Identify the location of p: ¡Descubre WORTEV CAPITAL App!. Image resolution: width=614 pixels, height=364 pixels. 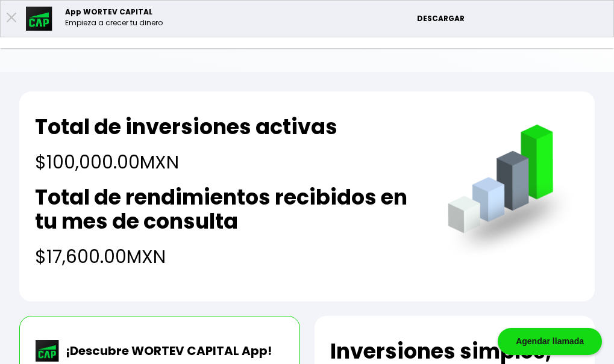
(165, 351).